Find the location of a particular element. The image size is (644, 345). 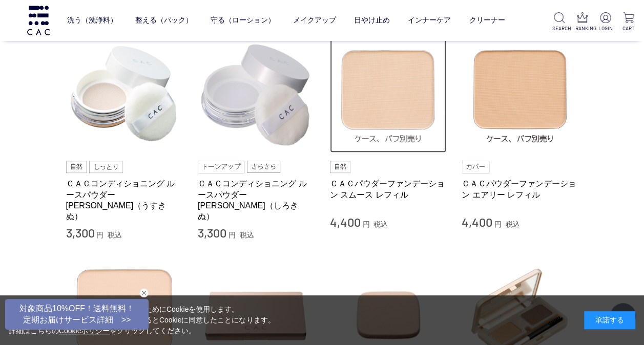

a: 守る（ローション） is located at coordinates (243, 21).